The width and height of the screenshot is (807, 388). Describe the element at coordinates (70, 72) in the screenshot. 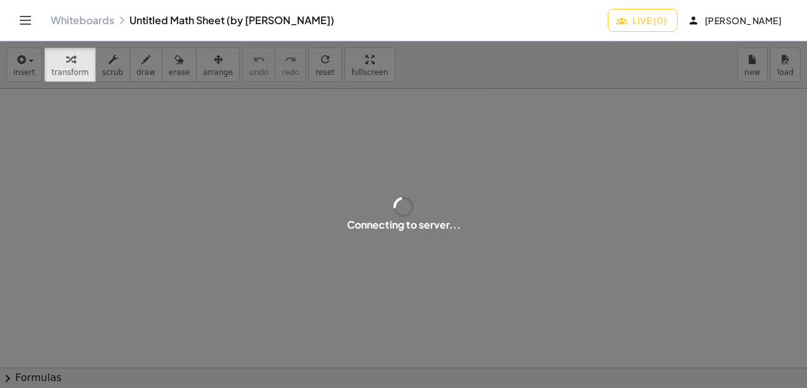

I see `span: transform` at that location.